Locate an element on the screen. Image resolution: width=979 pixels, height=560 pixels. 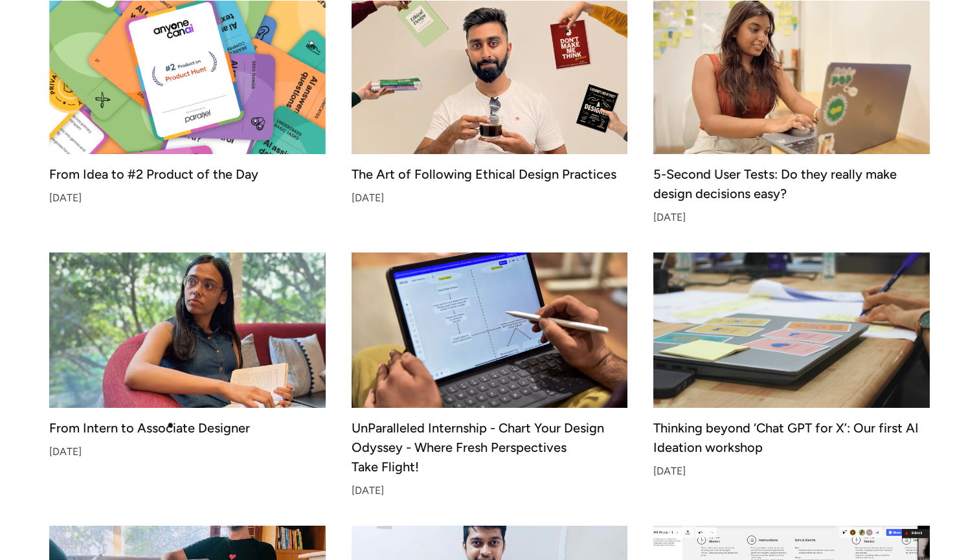
div: 5-Second User Tests: Do they really make design decisions easy? is located at coordinates (791, 184).